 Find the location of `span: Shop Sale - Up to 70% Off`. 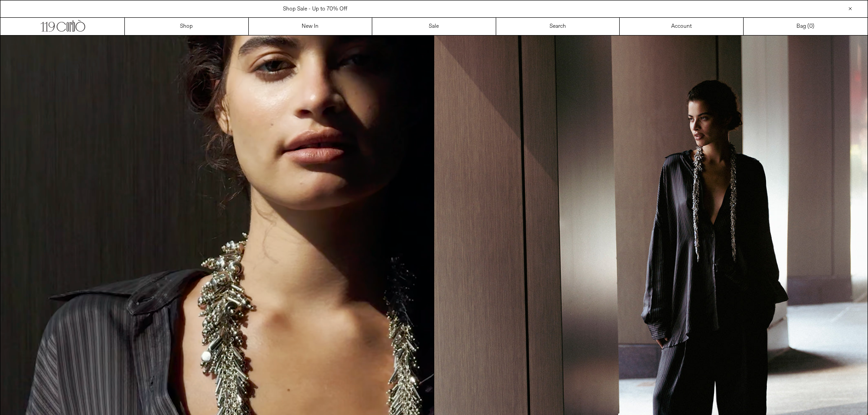

span: Shop Sale - Up to 70% Off is located at coordinates (315, 9).